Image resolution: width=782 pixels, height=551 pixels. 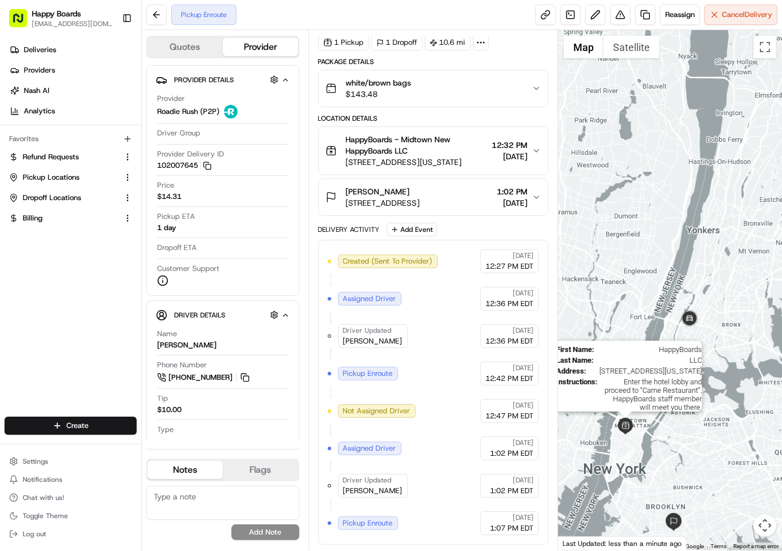 What do you see at coordinates (509, 416) in the screenshot?
I see `span: 12:47 PM EDT` at bounding box center [509, 416].